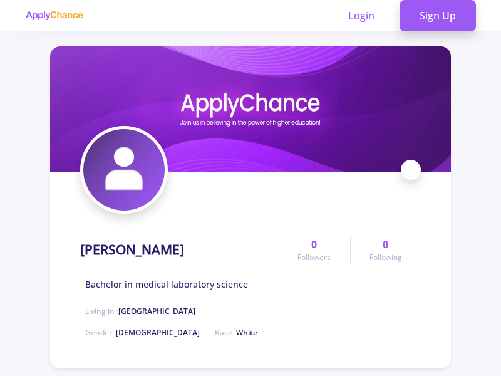 The width and height of the screenshot is (501, 376). I want to click on img: Aslancover image, so click(250, 109).